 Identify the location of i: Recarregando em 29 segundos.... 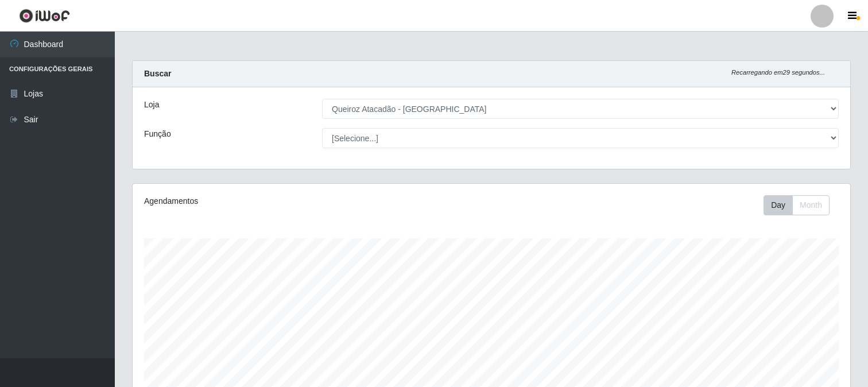
(778, 72).